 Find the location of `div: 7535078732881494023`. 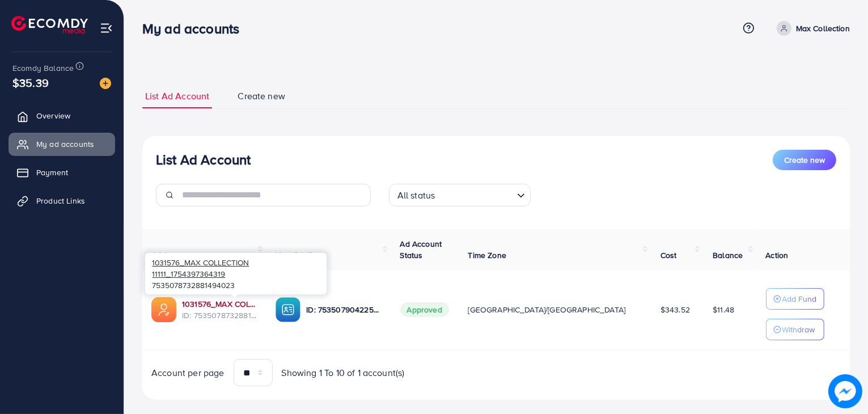

div: 7535078732881494023 is located at coordinates (236, 274).